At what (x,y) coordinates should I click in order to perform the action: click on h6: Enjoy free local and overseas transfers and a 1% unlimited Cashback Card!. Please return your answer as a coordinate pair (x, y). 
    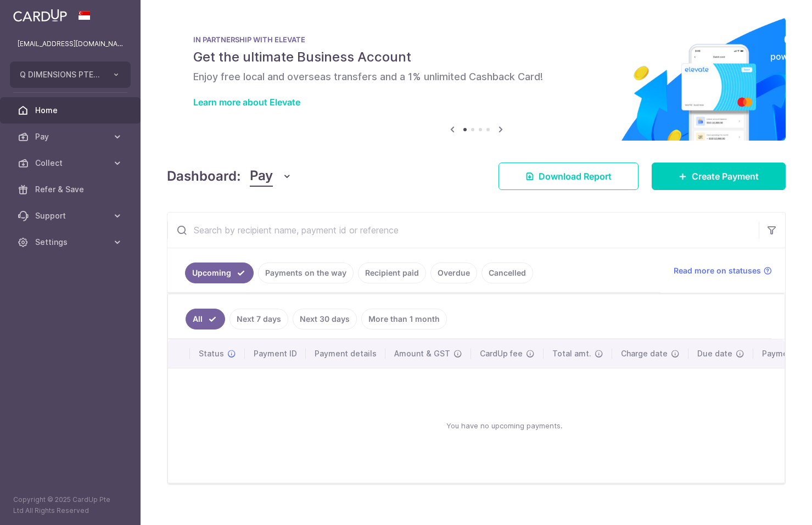
    Looking at the image, I should click on (476, 77).